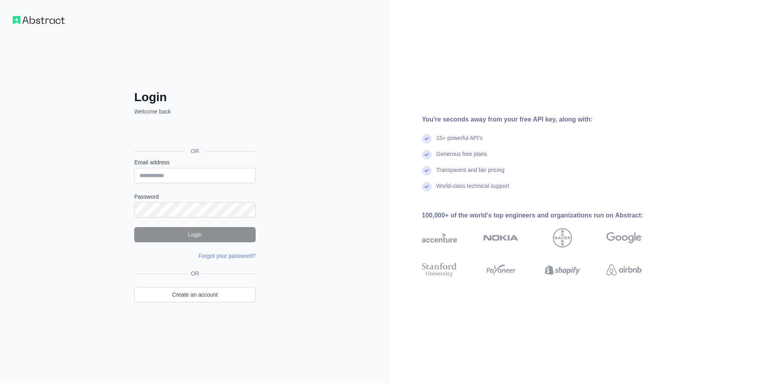 The width and height of the screenshot is (767, 383). I want to click on button: Login, so click(195, 234).